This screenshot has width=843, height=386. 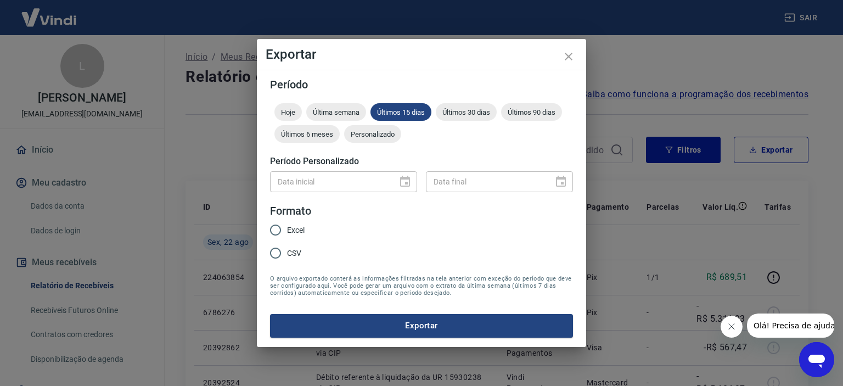 I want to click on span: O arquivo exportado conterá as informações filtradas na tela anterior com exceção do período que ..., so click(x=421, y=285).